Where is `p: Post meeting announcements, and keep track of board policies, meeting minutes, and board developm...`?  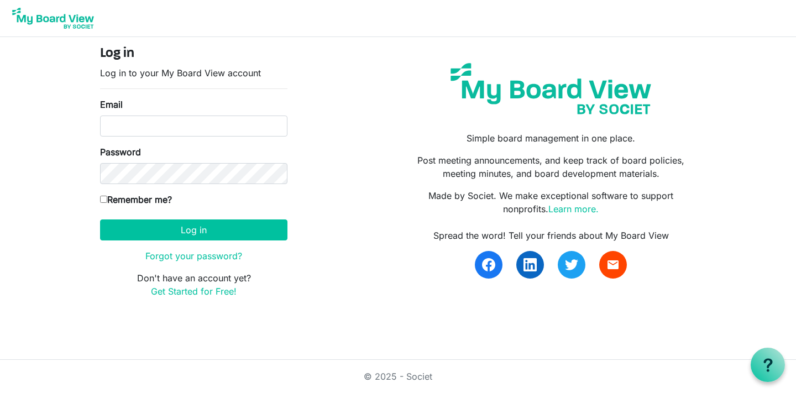
p: Post meeting announcements, and keep track of board policies, meeting minutes, and board developm... is located at coordinates (551, 167).